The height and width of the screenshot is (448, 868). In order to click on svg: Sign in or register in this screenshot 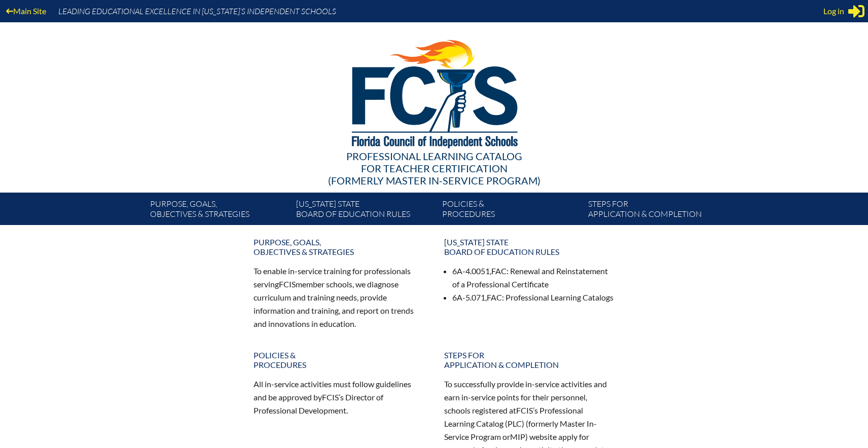, I will do `click(856, 11)`.